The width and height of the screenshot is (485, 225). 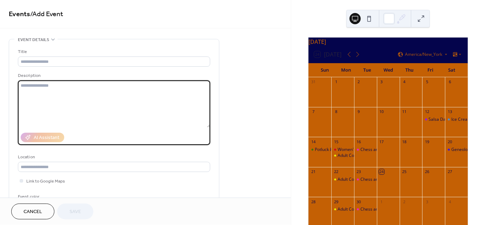 I want to click on div: Event color, so click(x=44, y=197).